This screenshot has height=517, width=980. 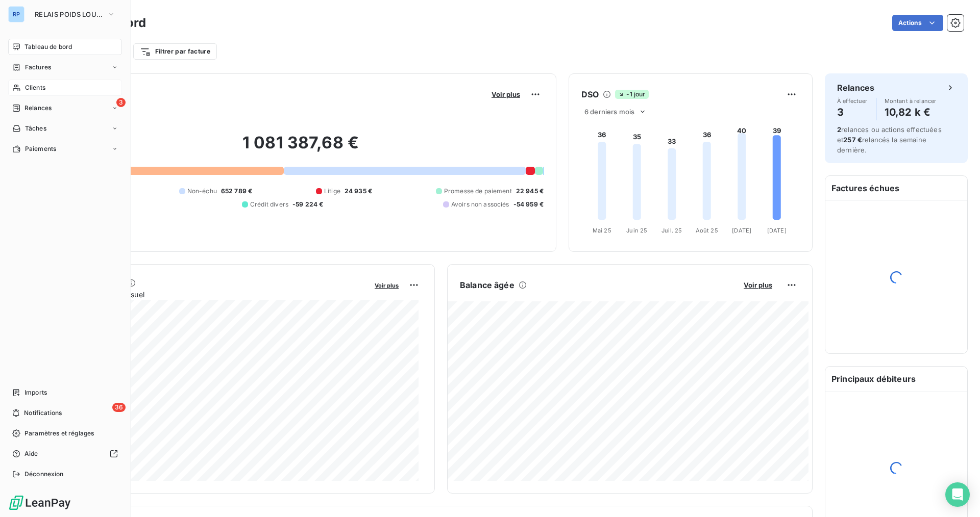 I want to click on div: RP, so click(x=16, y=14).